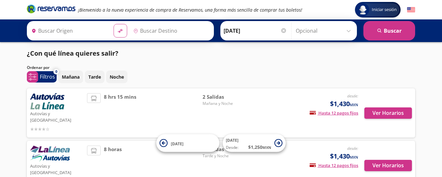 The height and width of the screenshot is (177, 442). Describe the element at coordinates (225, 156) in the screenshot. I see `span: Tarde y Noche` at that location.